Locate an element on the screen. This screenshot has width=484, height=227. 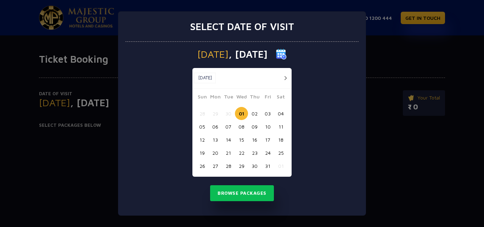
button: 17 is located at coordinates (268, 140).